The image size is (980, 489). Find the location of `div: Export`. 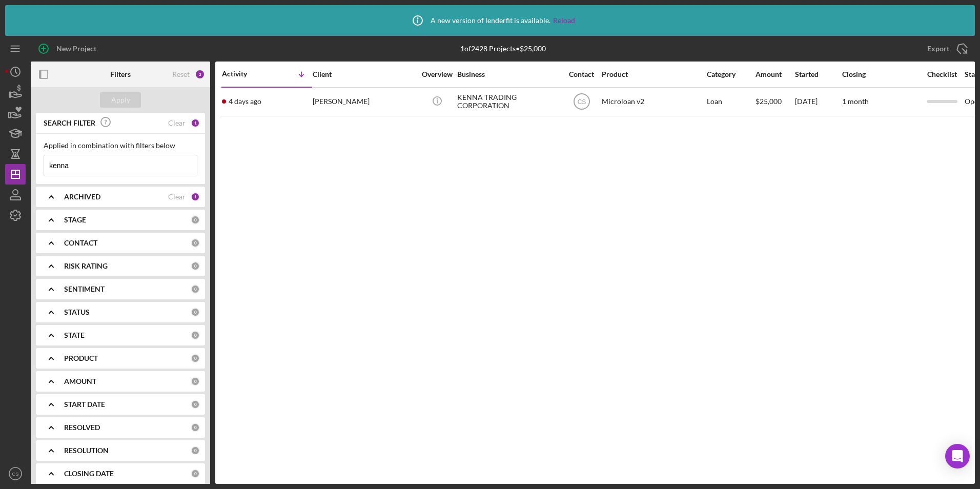

div: Export is located at coordinates (938, 49).